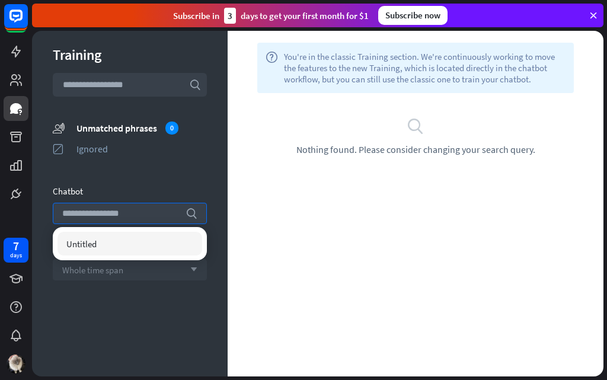  I want to click on div: 3, so click(230, 15).